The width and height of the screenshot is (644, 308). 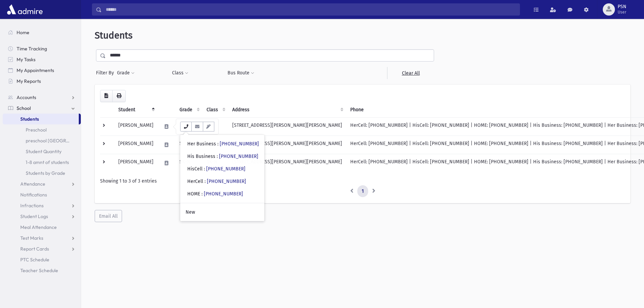 I want to click on a: 1, so click(x=363, y=191).